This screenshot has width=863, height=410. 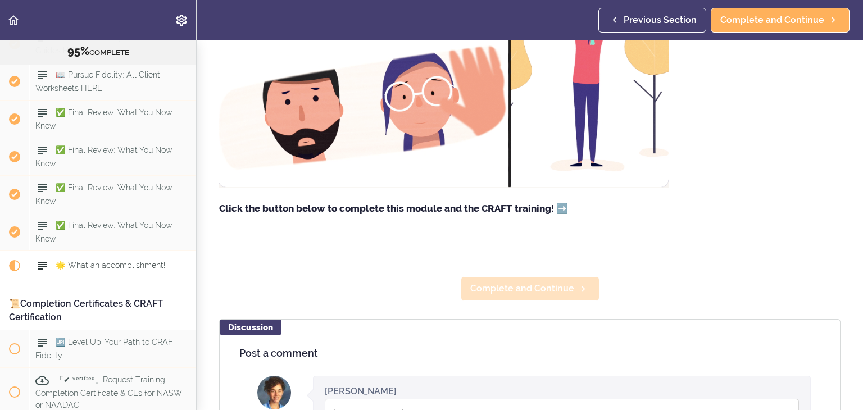 What do you see at coordinates (106, 348) in the screenshot?
I see `span: 🆙 Level Up: Your Path to CRAFT Fidelity` at bounding box center [106, 348].